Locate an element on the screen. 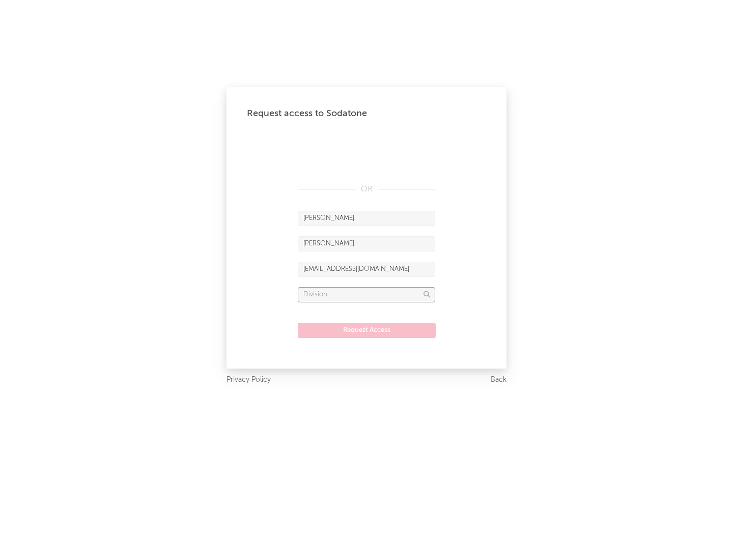 This screenshot has height=560, width=733. input: First Name is located at coordinates (367, 219).